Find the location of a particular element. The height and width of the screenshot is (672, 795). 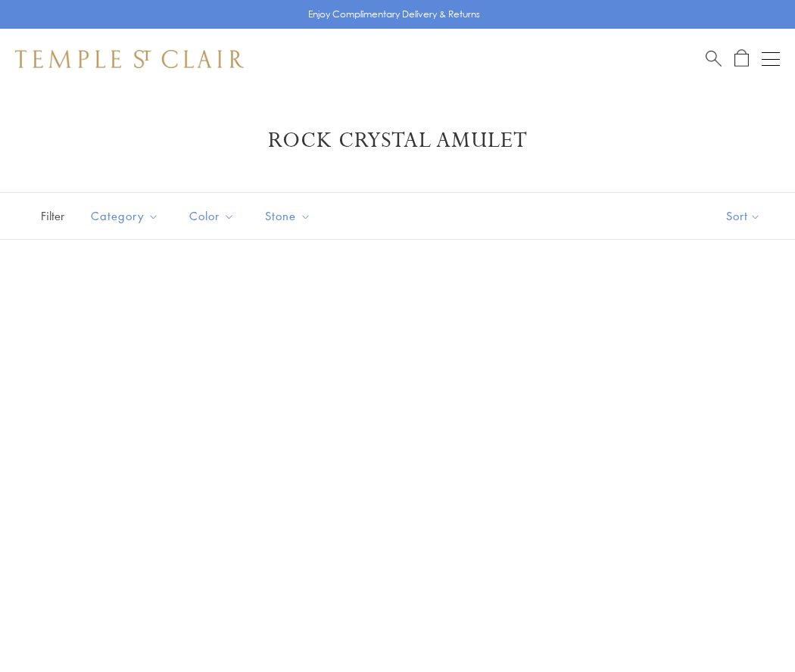

span: Stone is located at coordinates (290, 216).